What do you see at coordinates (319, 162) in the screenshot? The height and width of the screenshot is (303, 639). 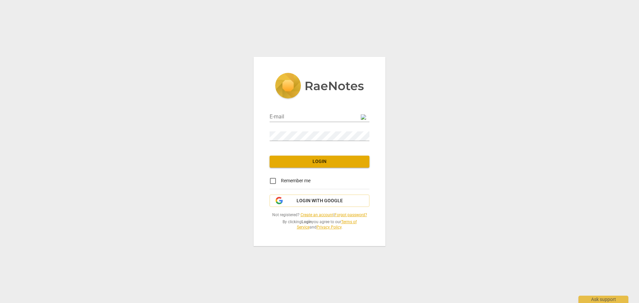 I see `span: Login` at bounding box center [319, 162].